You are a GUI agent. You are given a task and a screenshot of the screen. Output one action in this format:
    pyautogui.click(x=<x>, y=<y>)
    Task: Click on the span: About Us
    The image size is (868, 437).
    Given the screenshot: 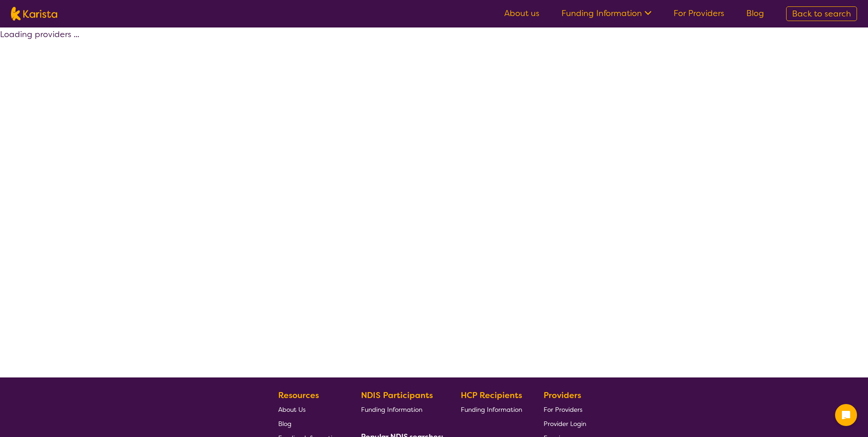 What is the action you would take?
    pyautogui.click(x=292, y=409)
    